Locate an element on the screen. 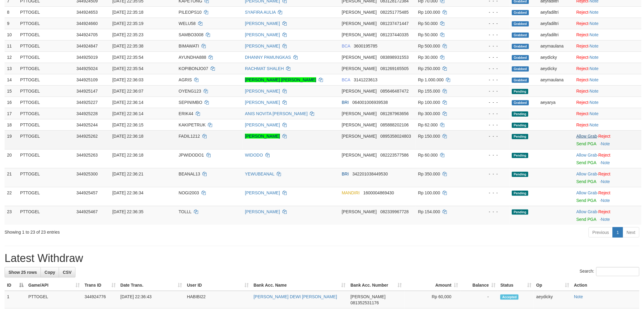 The width and height of the screenshot is (644, 311). td: 13 is located at coordinates (11, 68).